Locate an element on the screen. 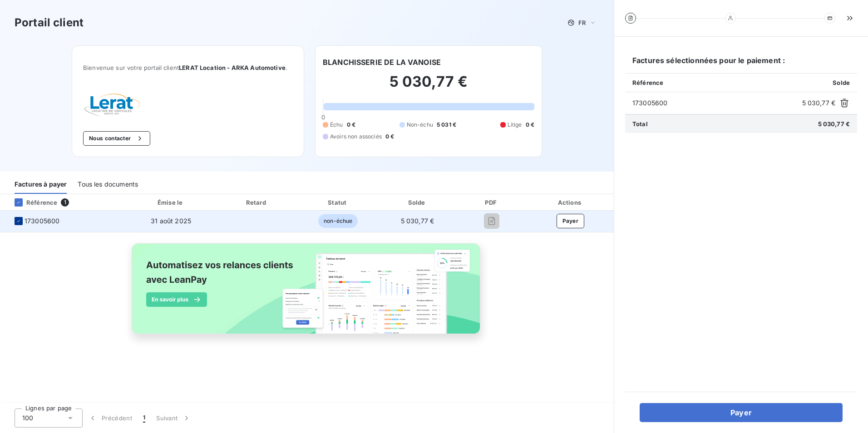  span: 31 août 2025 is located at coordinates (171, 220).